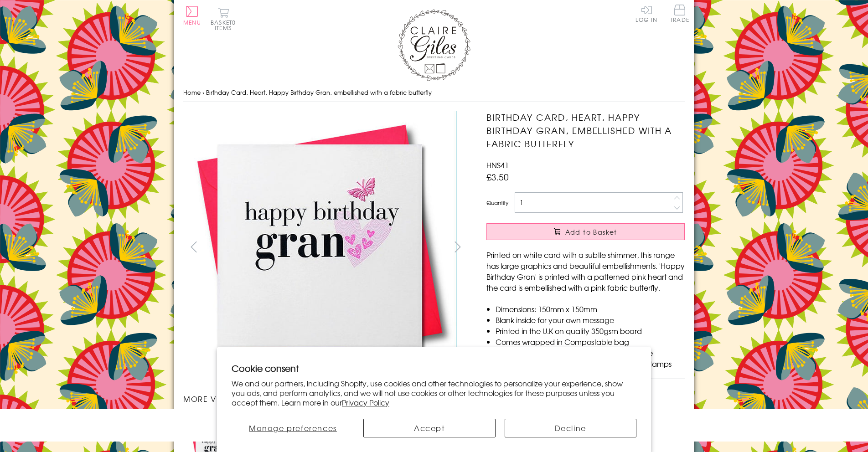 This screenshot has height=452, width=868. Describe the element at coordinates (458, 246) in the screenshot. I see `button: next` at that location.